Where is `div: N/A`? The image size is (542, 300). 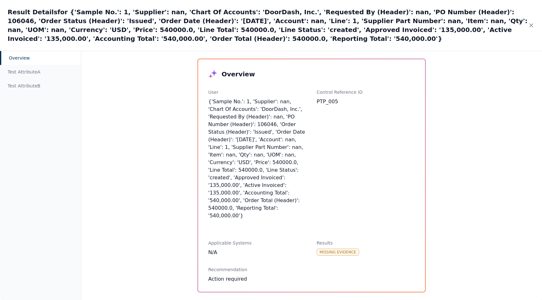
div: N/A is located at coordinates (257, 253).